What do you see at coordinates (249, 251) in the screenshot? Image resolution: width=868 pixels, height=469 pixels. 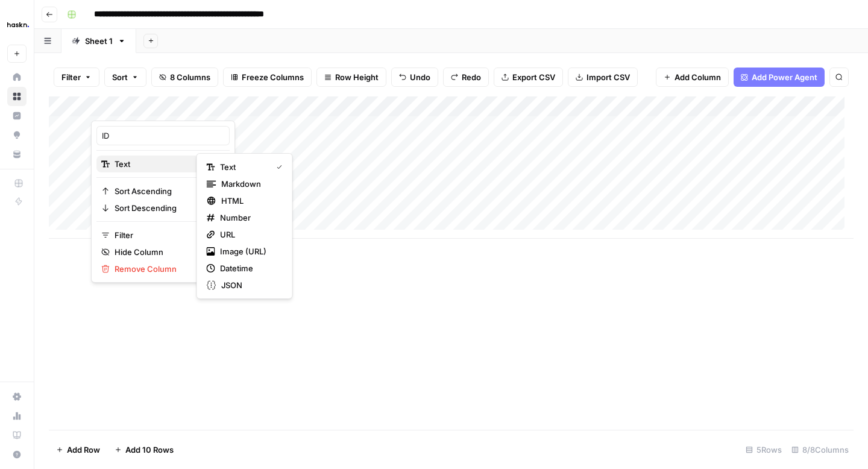 I see `span: Image (URL)` at bounding box center [249, 251].